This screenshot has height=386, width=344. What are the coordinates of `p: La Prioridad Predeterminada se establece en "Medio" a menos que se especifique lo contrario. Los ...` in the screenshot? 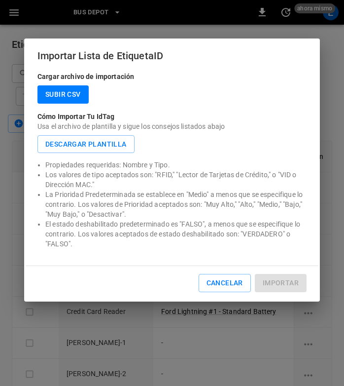 It's located at (176, 204).